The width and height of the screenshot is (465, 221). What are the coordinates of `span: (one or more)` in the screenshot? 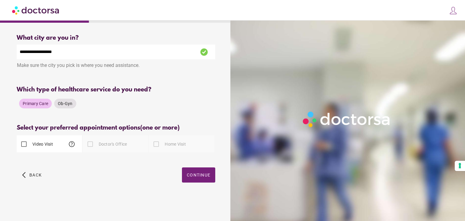 It's located at (160, 128).